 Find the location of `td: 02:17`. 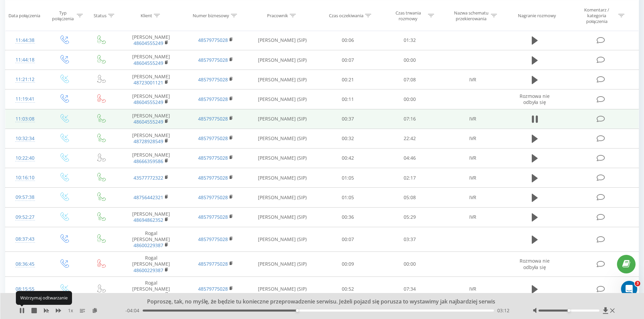

td: 02:17 is located at coordinates (410, 178).